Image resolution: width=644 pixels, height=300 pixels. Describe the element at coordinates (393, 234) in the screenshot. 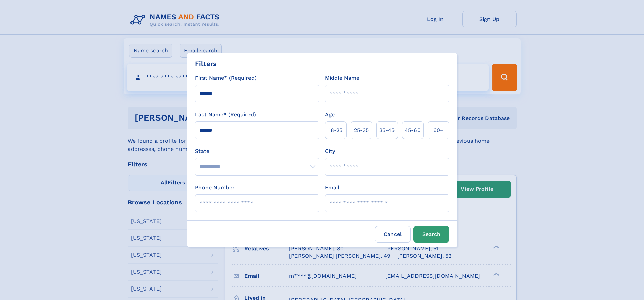

I see `label: Cancel` at that location.